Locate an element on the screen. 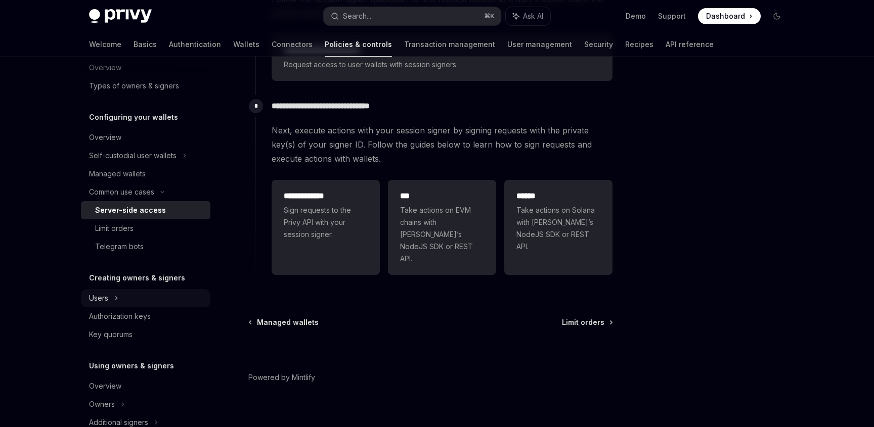 The height and width of the screenshot is (427, 874). a: Connectors is located at coordinates (292, 45).